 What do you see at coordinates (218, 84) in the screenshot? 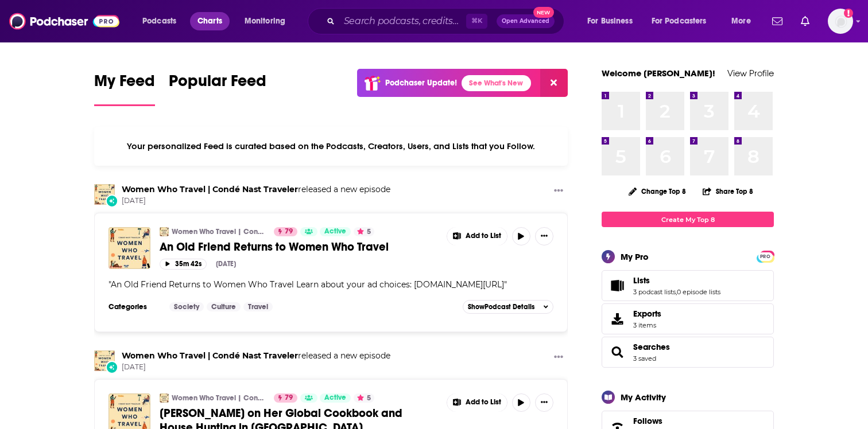
I see `span: Popular Feed` at bounding box center [218, 84].